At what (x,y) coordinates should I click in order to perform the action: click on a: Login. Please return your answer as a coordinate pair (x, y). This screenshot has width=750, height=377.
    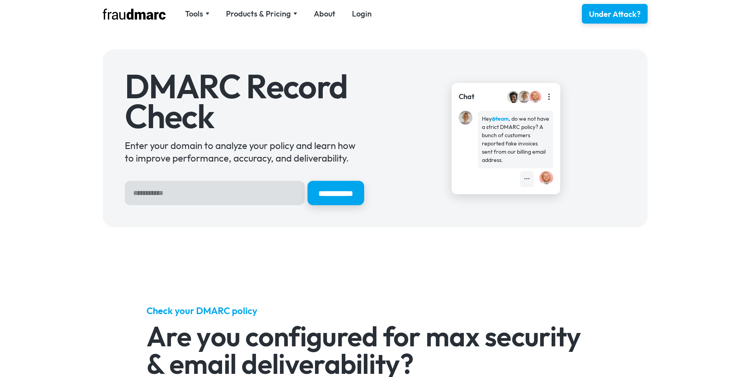
    Looking at the image, I should click on (362, 14).